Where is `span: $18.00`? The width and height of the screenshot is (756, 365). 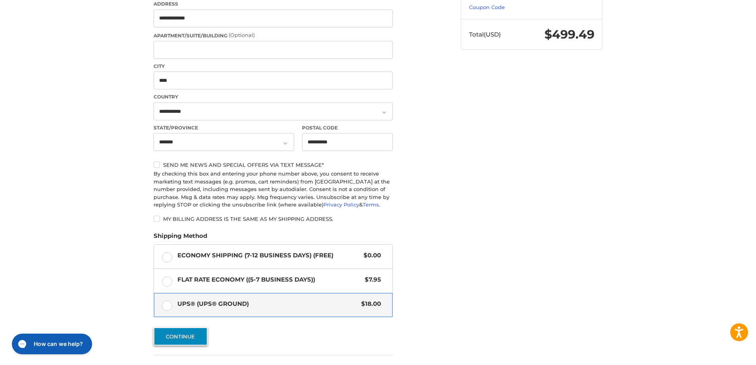 span: $18.00 is located at coordinates (369, 304).